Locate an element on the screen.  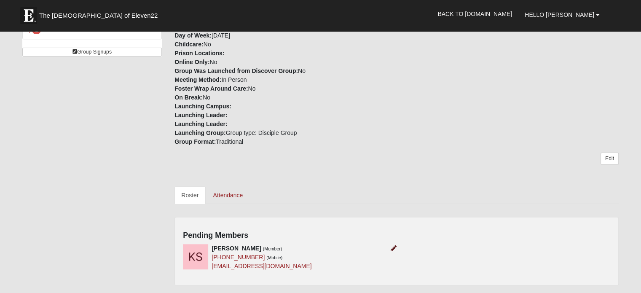
img: Eleven22 logo is located at coordinates (29, 16).